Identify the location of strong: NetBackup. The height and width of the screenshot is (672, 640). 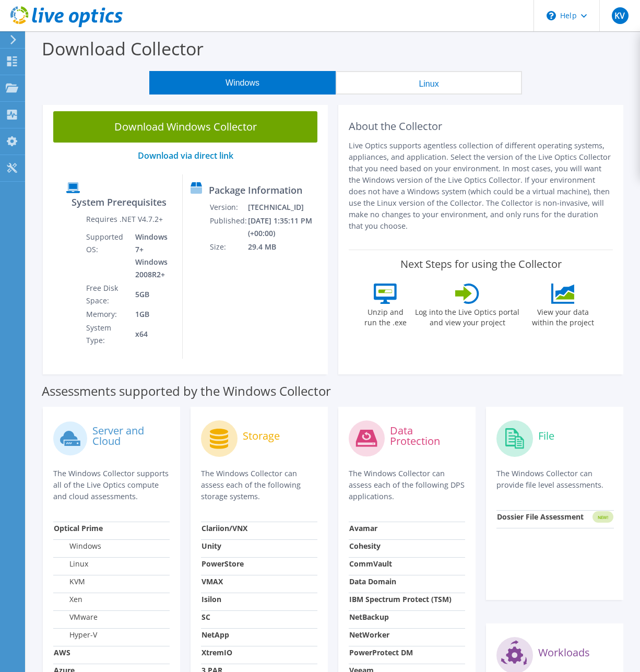
(369, 617).